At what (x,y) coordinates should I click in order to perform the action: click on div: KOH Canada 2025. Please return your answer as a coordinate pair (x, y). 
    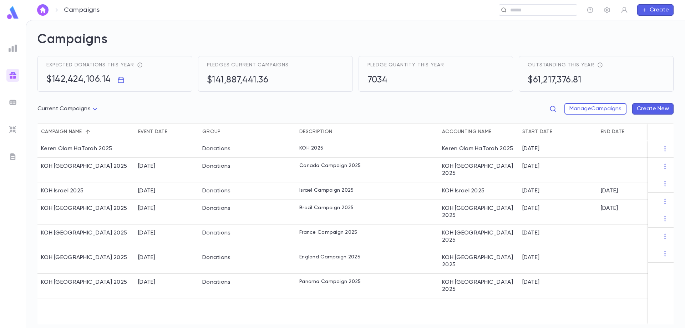
    Looking at the image, I should click on (84, 166).